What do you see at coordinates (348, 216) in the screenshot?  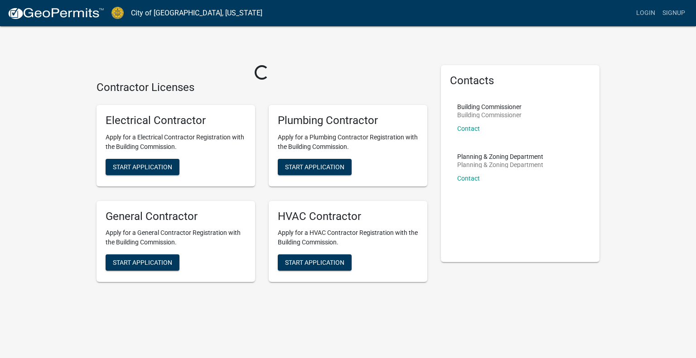 I see `h5: HVAC Contractor` at bounding box center [348, 216].